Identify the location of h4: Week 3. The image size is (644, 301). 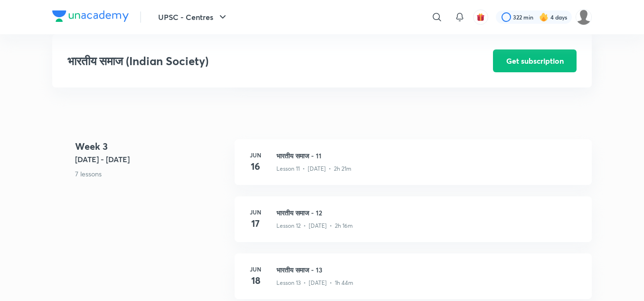
(151, 146).